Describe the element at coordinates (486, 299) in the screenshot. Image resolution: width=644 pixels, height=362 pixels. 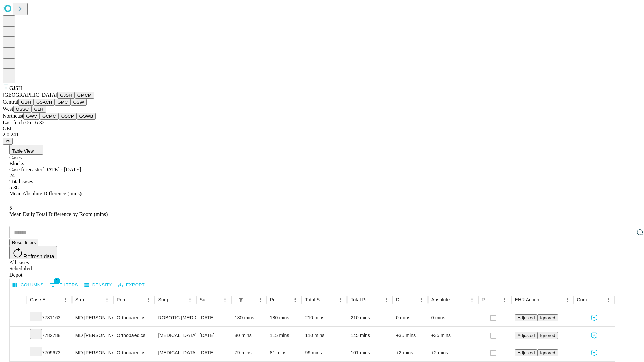
I see `div: Resolved in EHR` at that location.